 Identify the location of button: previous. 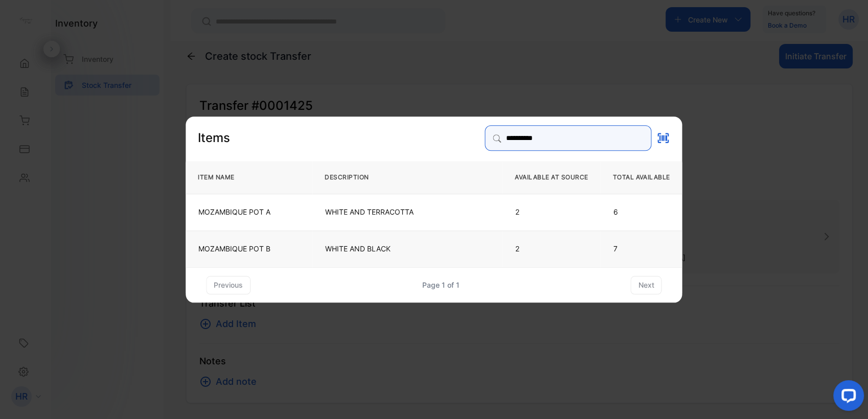
(228, 285).